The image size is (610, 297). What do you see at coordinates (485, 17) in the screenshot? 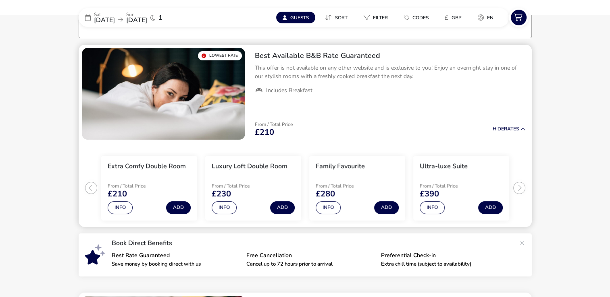
I see `button: en` at bounding box center [485, 17].